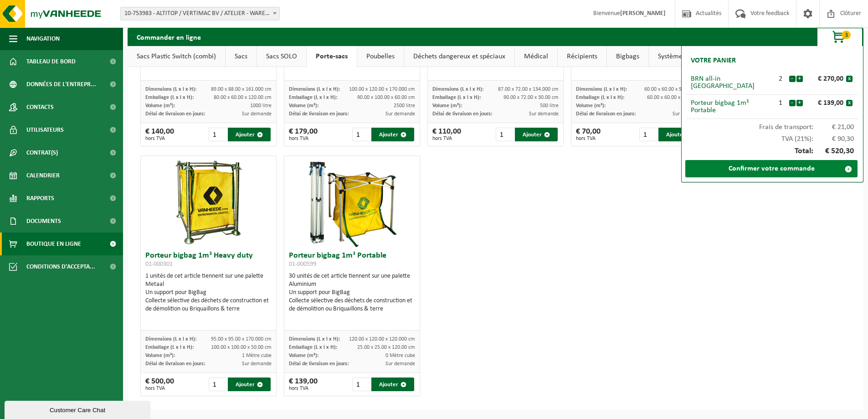 The width and height of the screenshot is (868, 419). Describe the element at coordinates (208, 202) in the screenshot. I see `img: 01-000301` at that location.